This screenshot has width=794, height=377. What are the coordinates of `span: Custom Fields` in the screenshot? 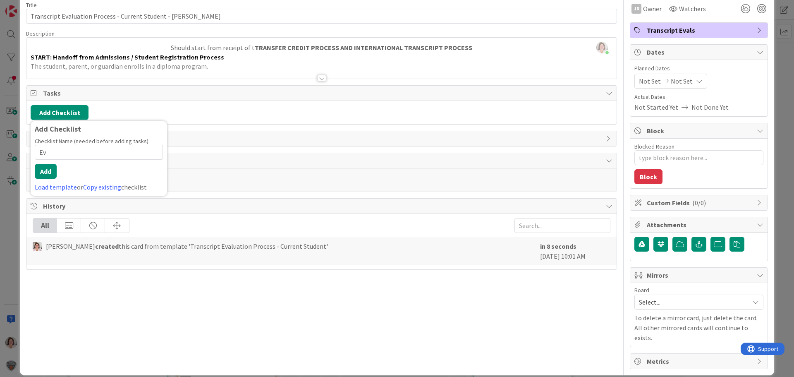 It's located at (700, 203).